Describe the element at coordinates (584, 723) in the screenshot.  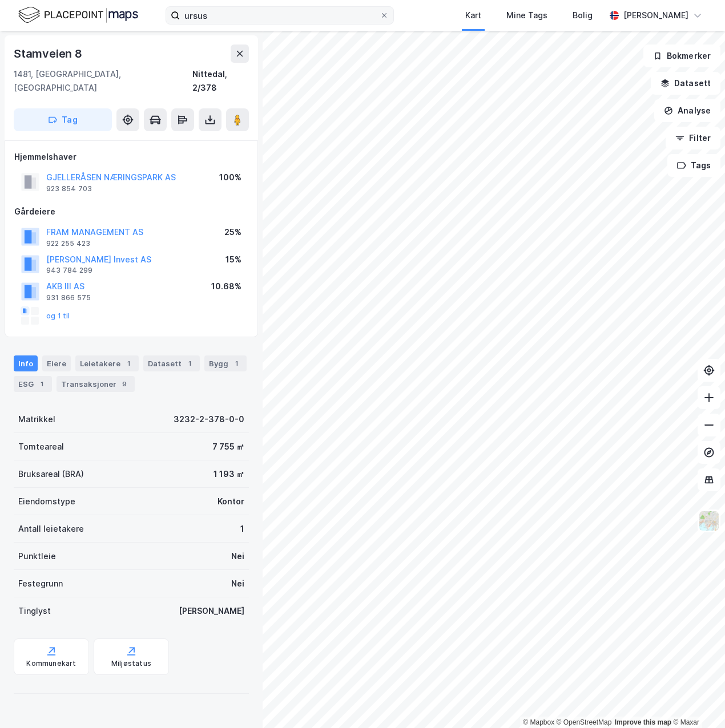
I see `a: OpenStreetMap` at that location.